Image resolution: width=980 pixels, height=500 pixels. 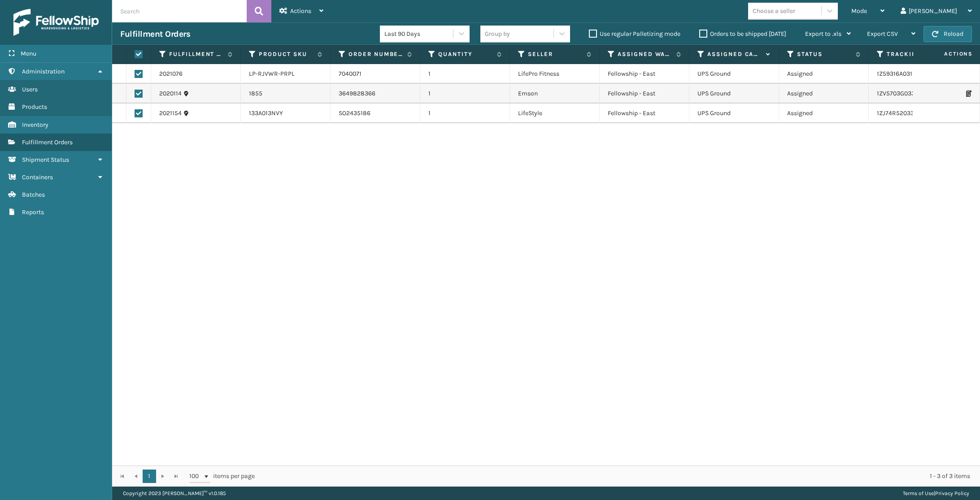 What do you see at coordinates (375, 113) in the screenshot?
I see `td: SO2435186` at bounding box center [375, 113].